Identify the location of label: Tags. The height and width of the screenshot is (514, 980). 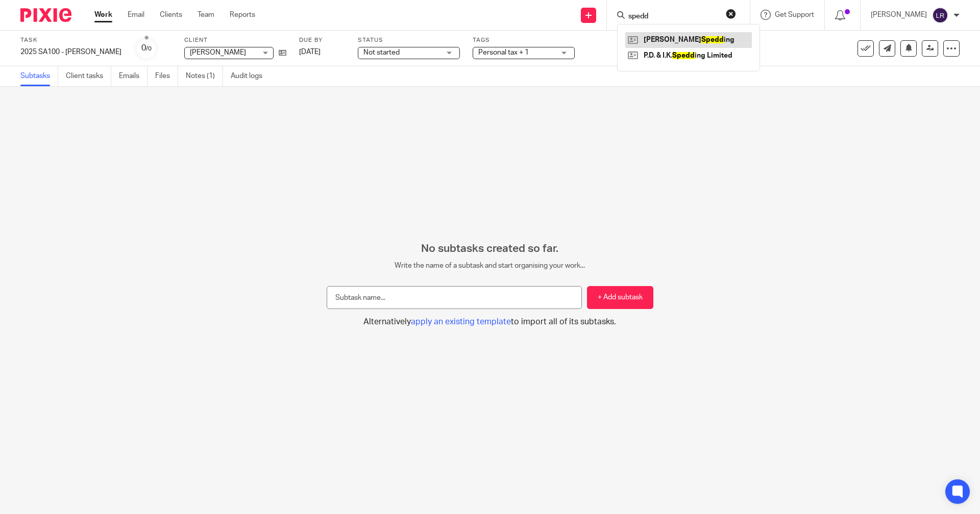
(523, 40).